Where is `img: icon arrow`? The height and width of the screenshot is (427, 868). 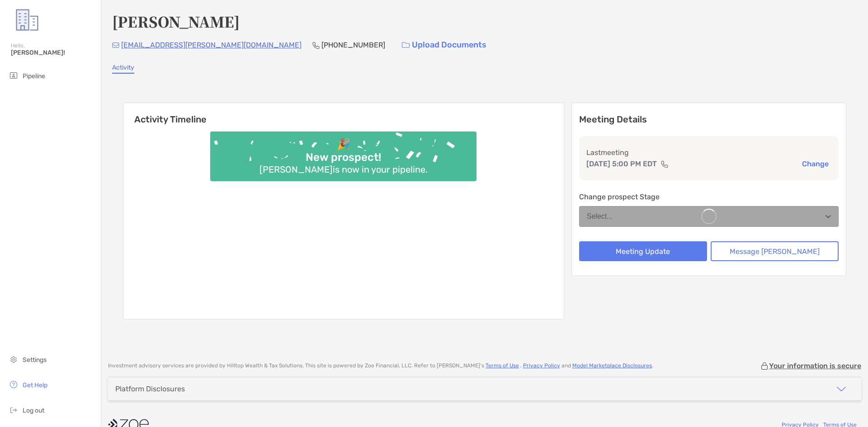 img: icon arrow is located at coordinates (841, 389).